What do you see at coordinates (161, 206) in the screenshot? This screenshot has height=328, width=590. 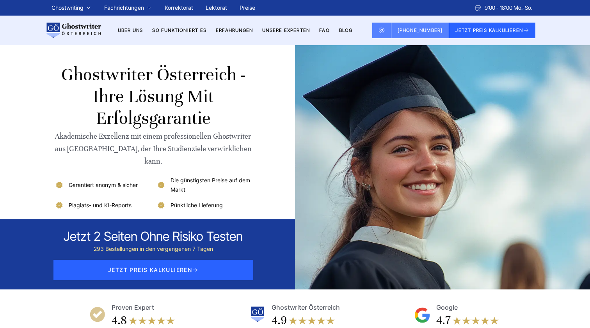 I see `img: Pünktliche Lieferung` at bounding box center [161, 206].